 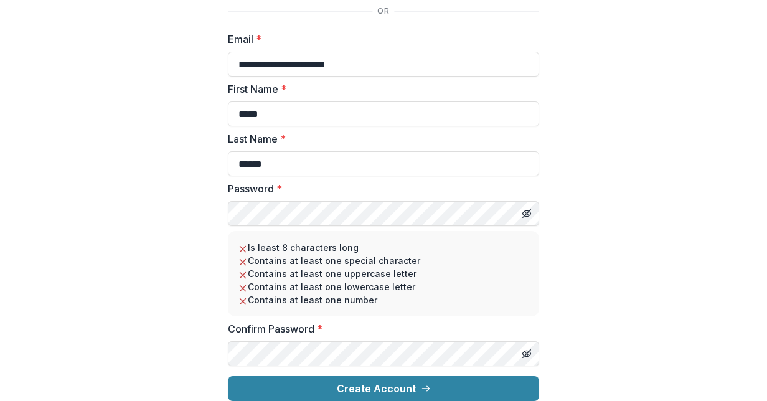 I want to click on li: Contains at least one number, so click(x=384, y=299).